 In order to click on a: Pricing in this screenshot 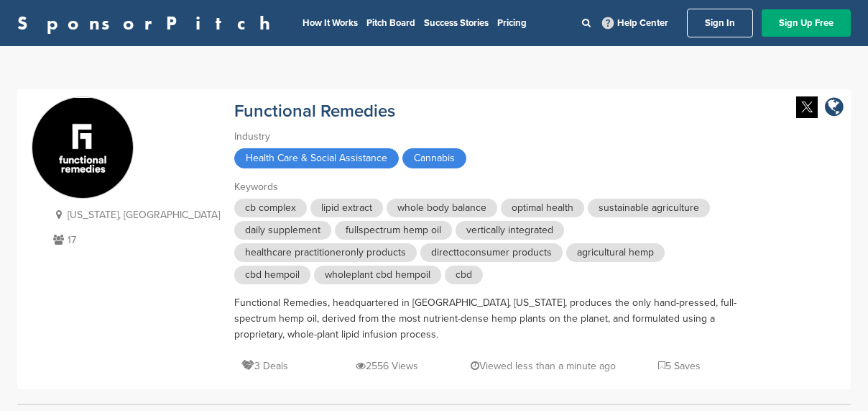, I will do `click(512, 23)`.